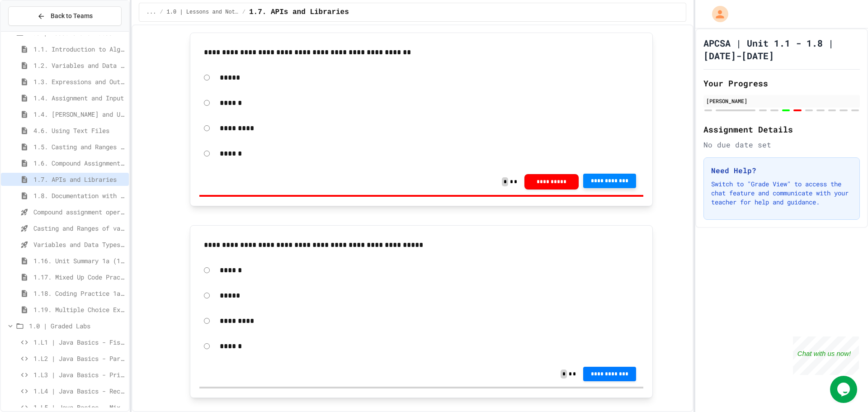 This screenshot has height=412, width=868. What do you see at coordinates (79, 358) in the screenshot?
I see `span: 1.L2 | Java Basics - Paragraphs Lab` at bounding box center [79, 358].